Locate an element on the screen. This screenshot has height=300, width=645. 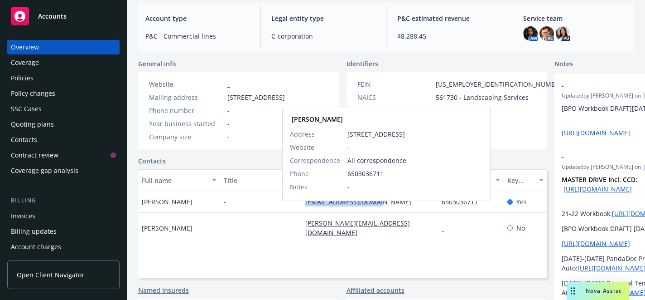
div: Full name is located at coordinates (174, 180).